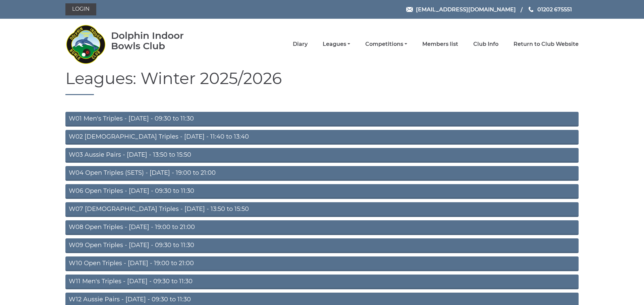  What do you see at coordinates (386, 44) in the screenshot?
I see `a: Competitions` at bounding box center [386, 44].